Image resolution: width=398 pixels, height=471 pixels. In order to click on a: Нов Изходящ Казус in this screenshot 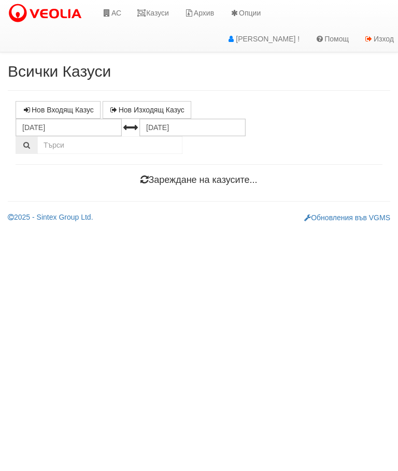, I will do `click(147, 110)`.